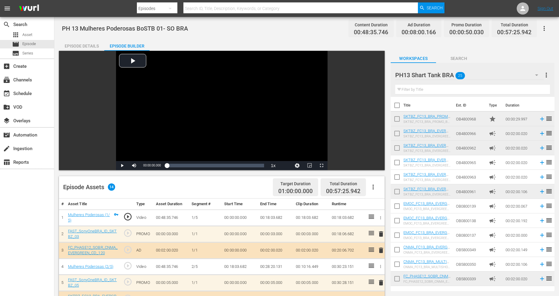  What do you see at coordinates (470, 278) in the screenshot?
I see `td: OB5800339` at bounding box center [470, 278].